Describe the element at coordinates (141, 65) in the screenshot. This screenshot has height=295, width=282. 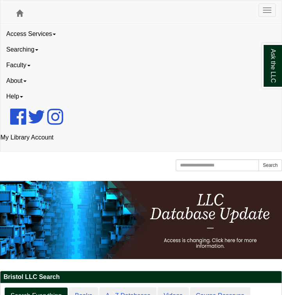
I see `a: Faculty` at that location.